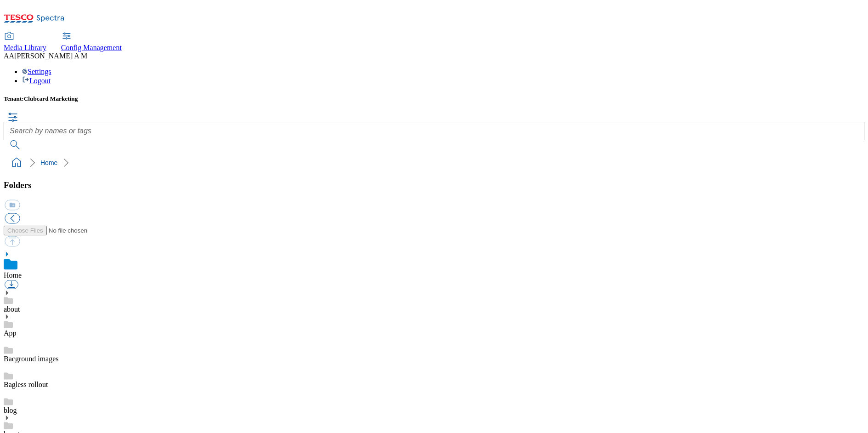  What do you see at coordinates (434, 99) in the screenshot?
I see `h5: Tenant:` at bounding box center [434, 99].